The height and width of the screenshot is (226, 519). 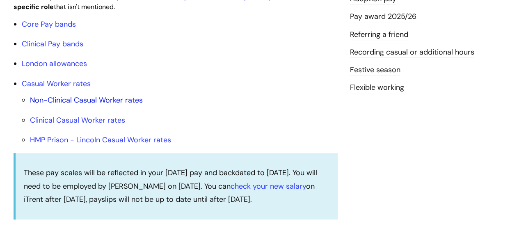 I want to click on a: Core Pay bands, so click(x=49, y=24).